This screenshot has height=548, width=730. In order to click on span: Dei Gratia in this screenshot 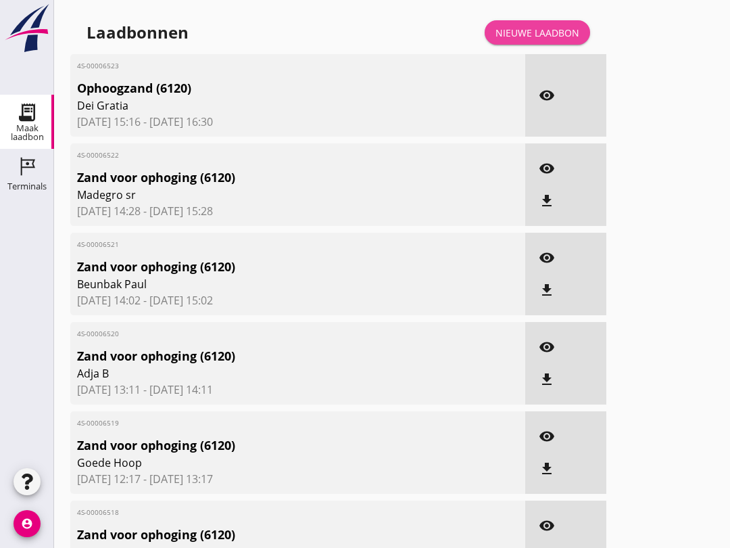, I will do `click(261, 105)`.